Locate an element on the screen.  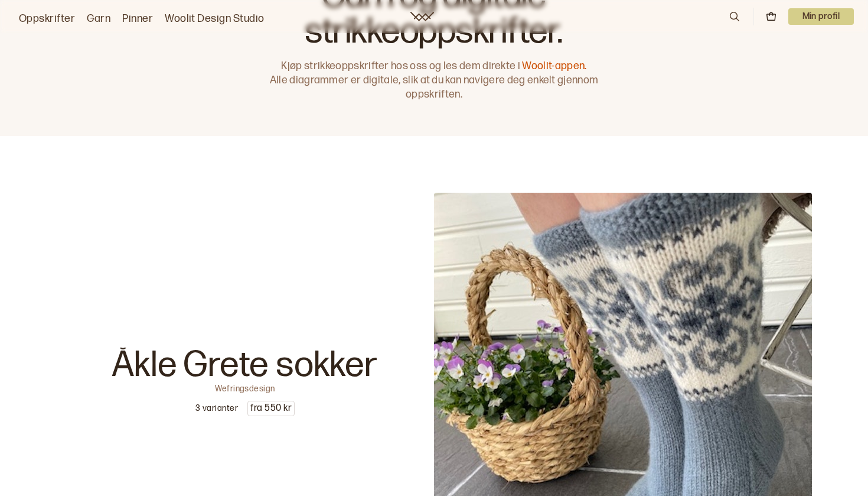
p: Min profil is located at coordinates (821, 16).